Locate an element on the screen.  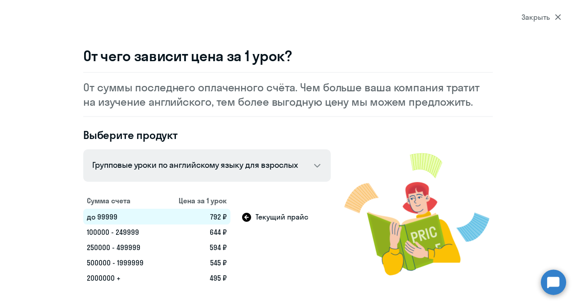
td: 545 ₽ is located at coordinates (196, 263).